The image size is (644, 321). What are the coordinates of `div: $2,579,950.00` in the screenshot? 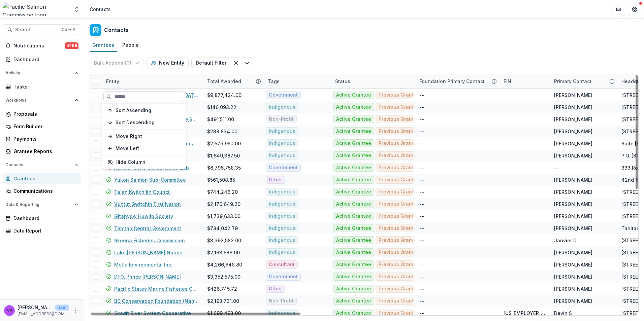 It's located at (224, 143).